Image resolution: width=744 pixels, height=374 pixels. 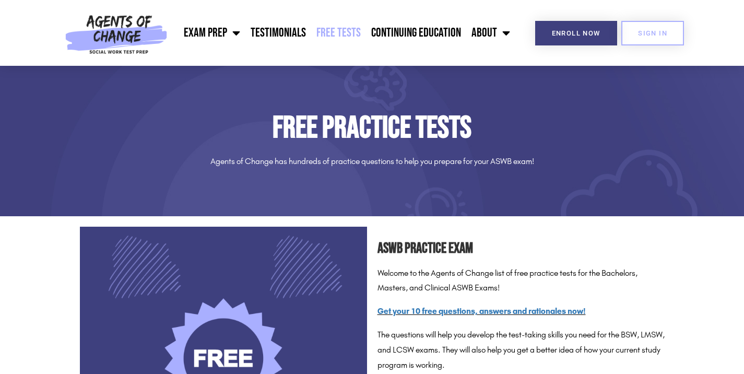 I want to click on span: SIGN IN, so click(x=653, y=33).